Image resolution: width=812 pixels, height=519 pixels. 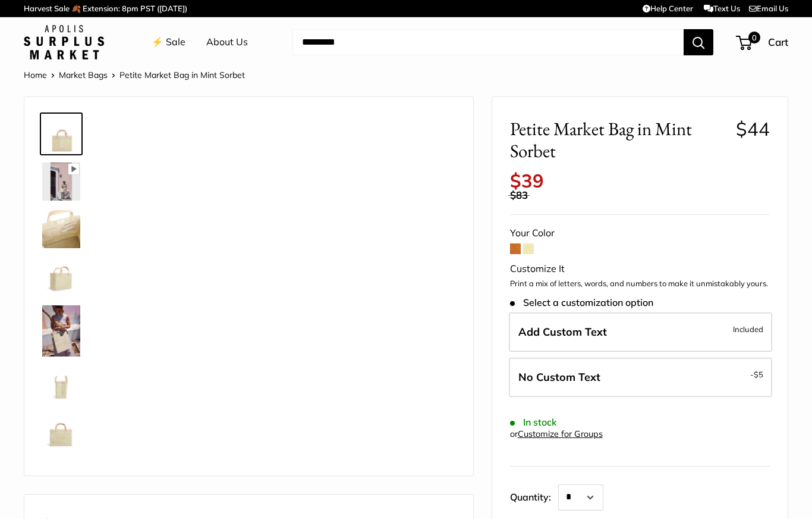 I want to click on span: $5, so click(x=759, y=374).